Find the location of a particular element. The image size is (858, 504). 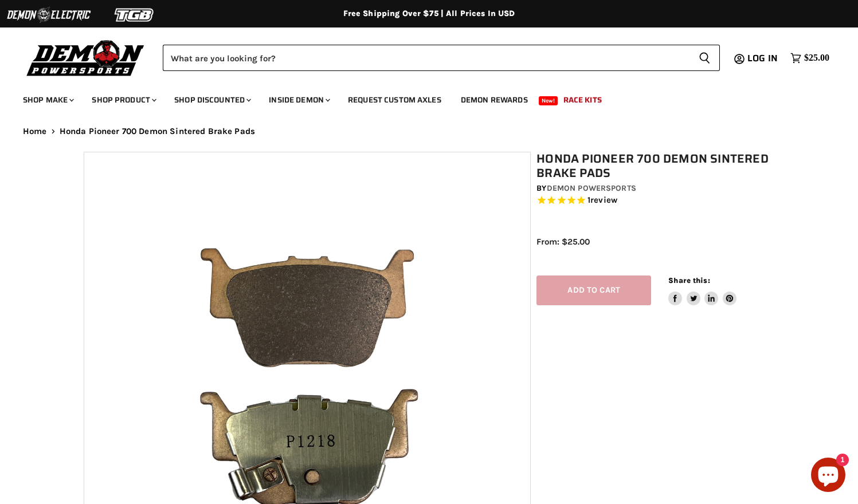

form: Product is located at coordinates (441, 58).